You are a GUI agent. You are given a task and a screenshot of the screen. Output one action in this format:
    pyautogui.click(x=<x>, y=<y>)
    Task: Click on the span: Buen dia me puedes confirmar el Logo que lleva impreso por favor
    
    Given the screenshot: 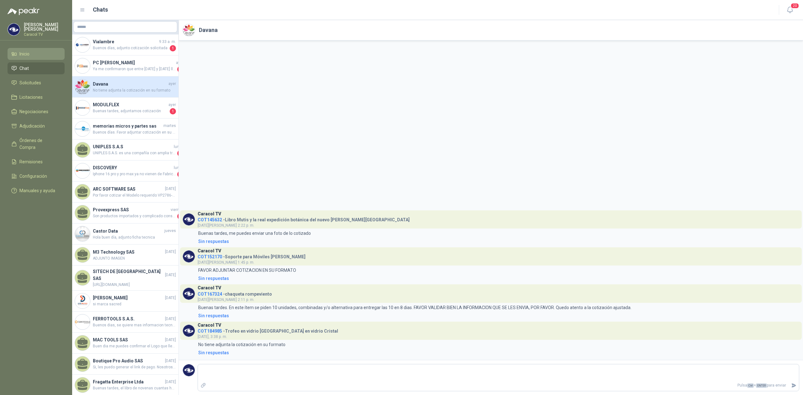 What is the action you would take?
    pyautogui.click(x=134, y=346)
    